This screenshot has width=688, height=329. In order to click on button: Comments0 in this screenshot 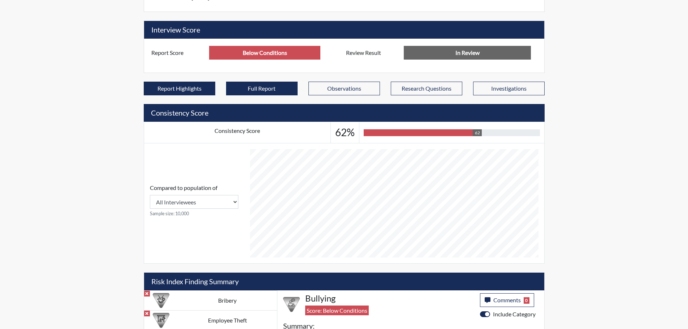, I will do `click(507, 300)`.